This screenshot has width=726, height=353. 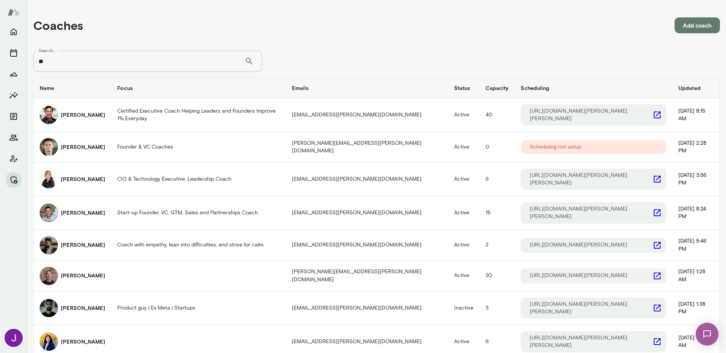 What do you see at coordinates (198, 115) in the screenshot?
I see `td: Certified Executive Coach Helping Leaders and Founders Improve 1% Everyday` at bounding box center [198, 115].